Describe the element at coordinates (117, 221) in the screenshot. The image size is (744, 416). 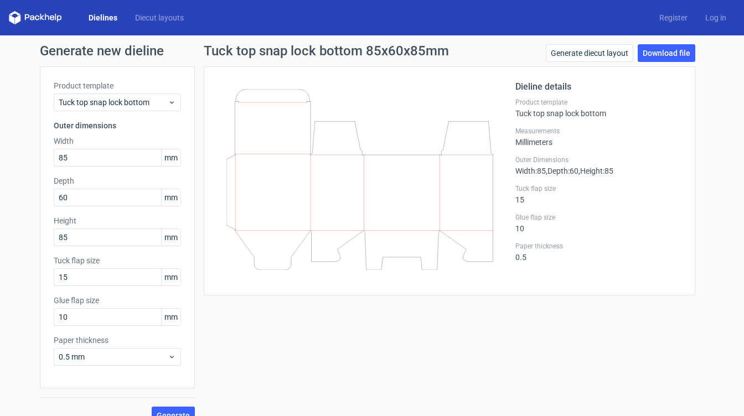
I see `label: Height` at that location.